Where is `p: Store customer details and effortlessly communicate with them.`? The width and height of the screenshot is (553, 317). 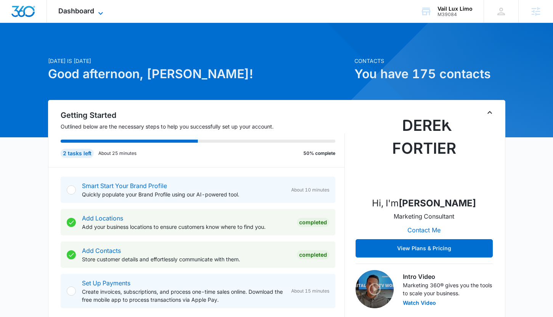 p: Store customer details and effortlessly communicate with them. is located at coordinates (186, 259).